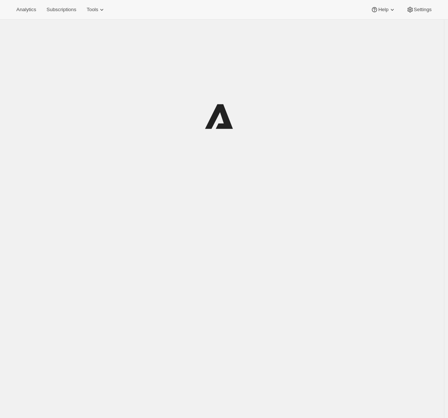  What do you see at coordinates (383, 10) in the screenshot?
I see `button: Help` at bounding box center [383, 10].